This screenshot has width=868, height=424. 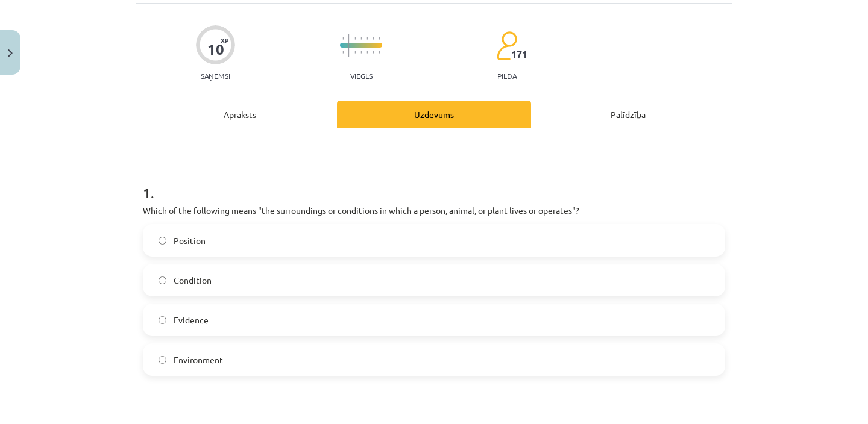 I want to click on input: Environment, so click(x=162, y=360).